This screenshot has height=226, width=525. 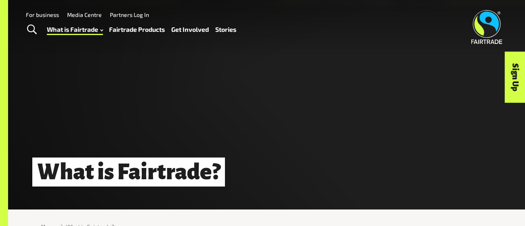 I want to click on a: Fairtrade Products, so click(x=137, y=29).